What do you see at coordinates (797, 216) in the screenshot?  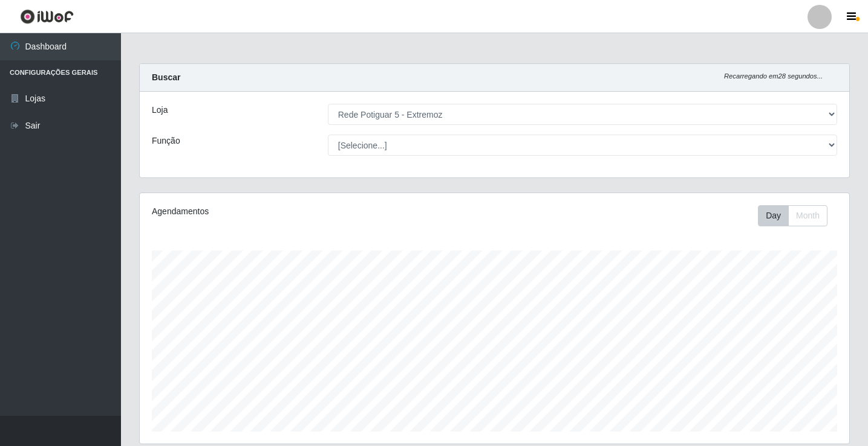 I see `div: Toolbar with button groups` at bounding box center [797, 216].